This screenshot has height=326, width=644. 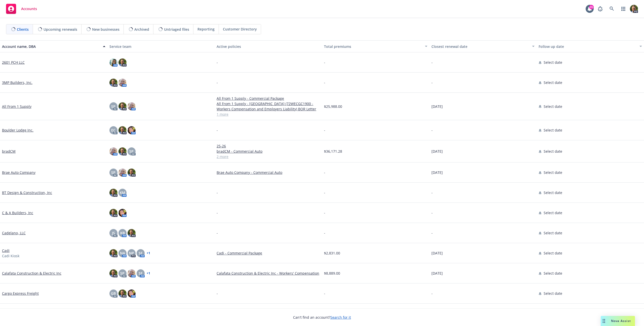 I want to click on a: 2 more, so click(x=268, y=157).